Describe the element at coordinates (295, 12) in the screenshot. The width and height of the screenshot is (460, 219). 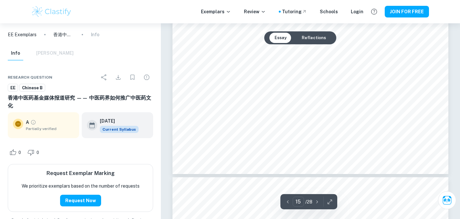
I see `a: Tutoring` at that location.